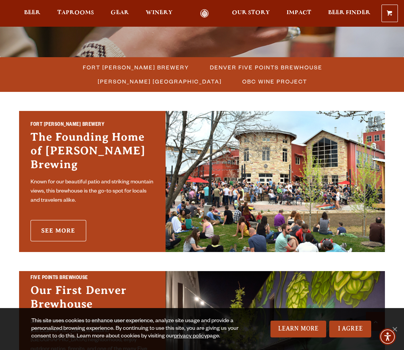 This screenshot has height=350, width=404. Describe the element at coordinates (32, 13) in the screenshot. I see `a: Beer` at that location.